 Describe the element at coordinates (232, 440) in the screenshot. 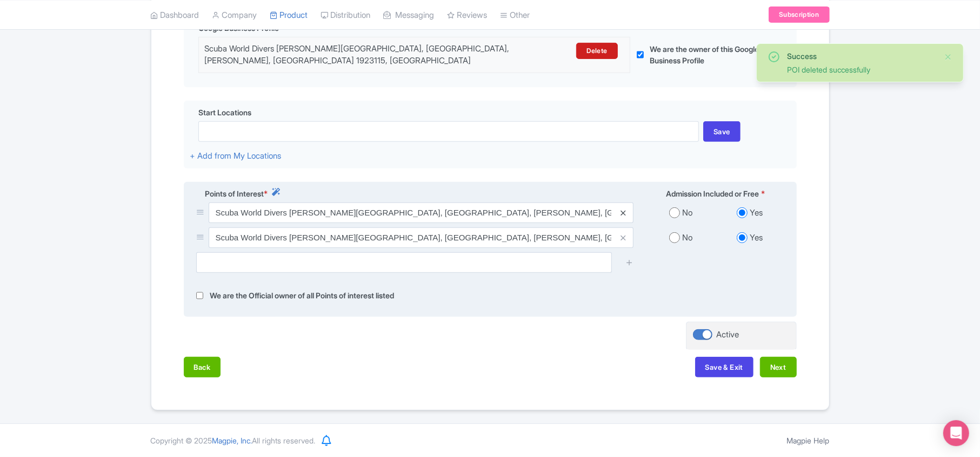

I see `span: Magpie, Inc.` at that location.